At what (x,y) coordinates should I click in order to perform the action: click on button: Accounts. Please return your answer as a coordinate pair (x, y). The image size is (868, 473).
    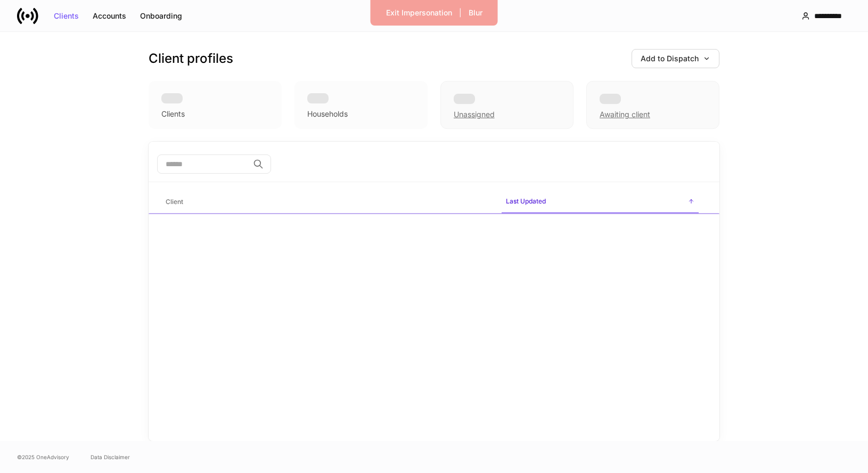
    Looking at the image, I should click on (109, 16).